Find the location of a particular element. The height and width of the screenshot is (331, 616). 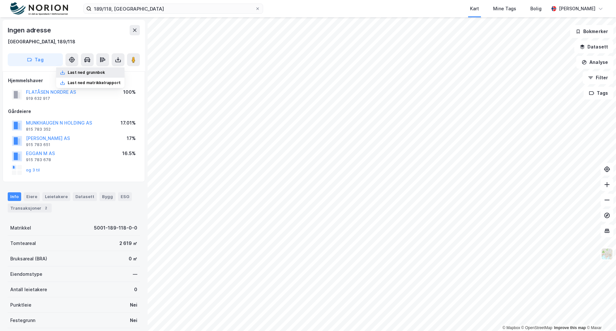

div: Kart is located at coordinates (474, 9).